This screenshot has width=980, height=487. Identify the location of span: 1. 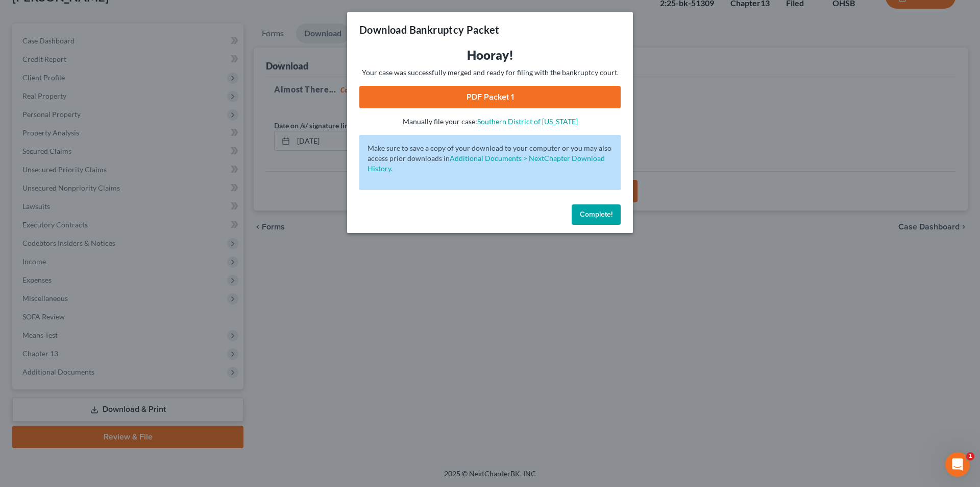
(971, 457).